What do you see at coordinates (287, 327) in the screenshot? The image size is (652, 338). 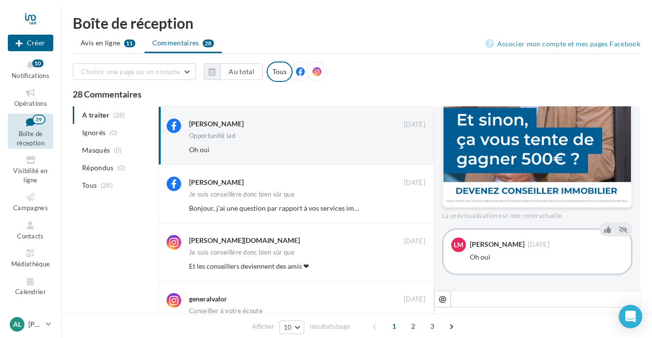 I see `span: 10` at bounding box center [287, 327].